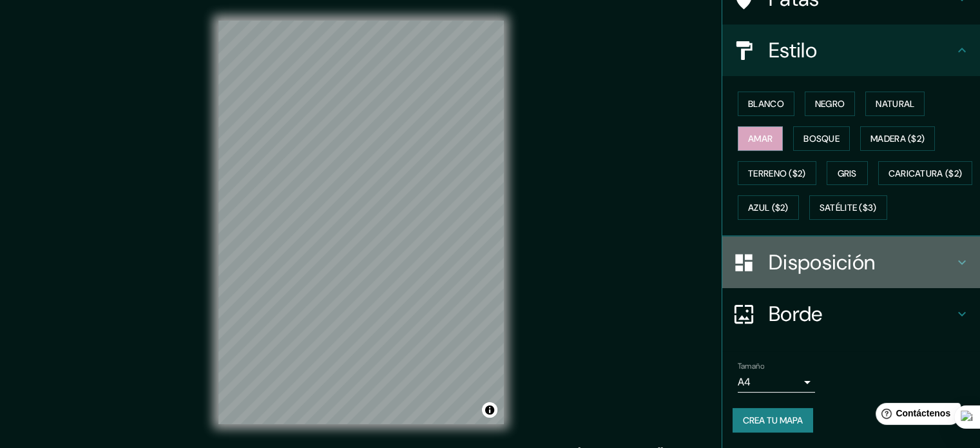 The image size is (980, 448). What do you see at coordinates (58, 15) in the screenshot?
I see `font: Contáctenos` at bounding box center [58, 15].